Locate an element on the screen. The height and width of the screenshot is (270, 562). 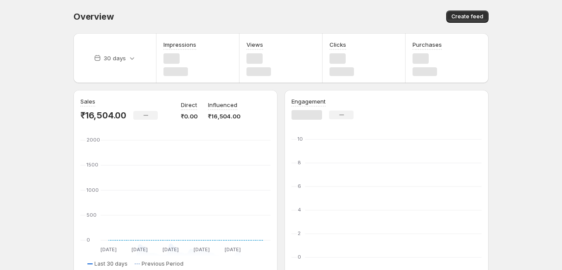
h3: Engagement is located at coordinates (309, 101).